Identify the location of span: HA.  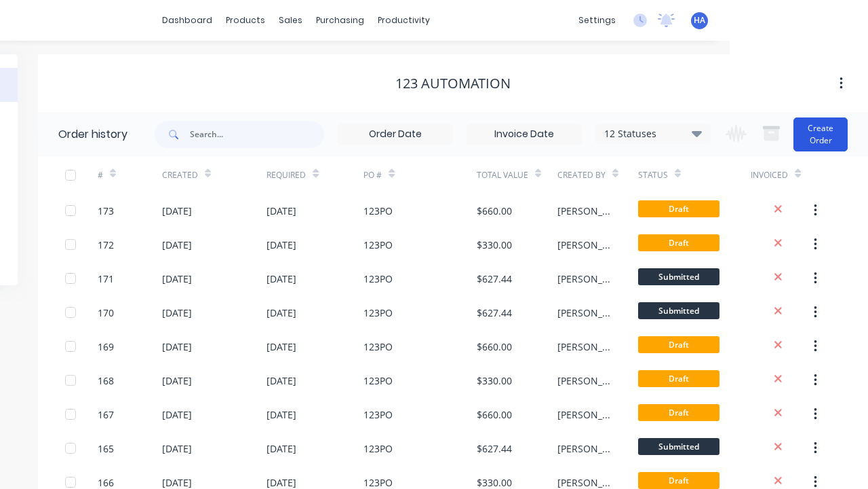
(699, 21).